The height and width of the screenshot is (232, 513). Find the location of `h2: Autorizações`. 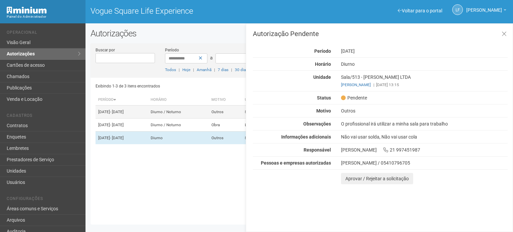

h2: Autorizações is located at coordinates (299, 33).